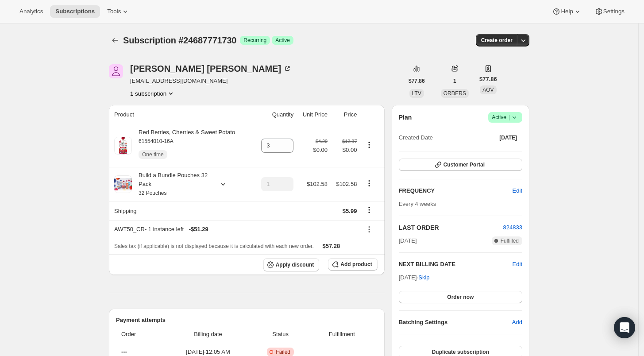 The height and width of the screenshot is (356, 644). What do you see at coordinates (255, 40) in the screenshot?
I see `span: Recurring` at bounding box center [255, 40].